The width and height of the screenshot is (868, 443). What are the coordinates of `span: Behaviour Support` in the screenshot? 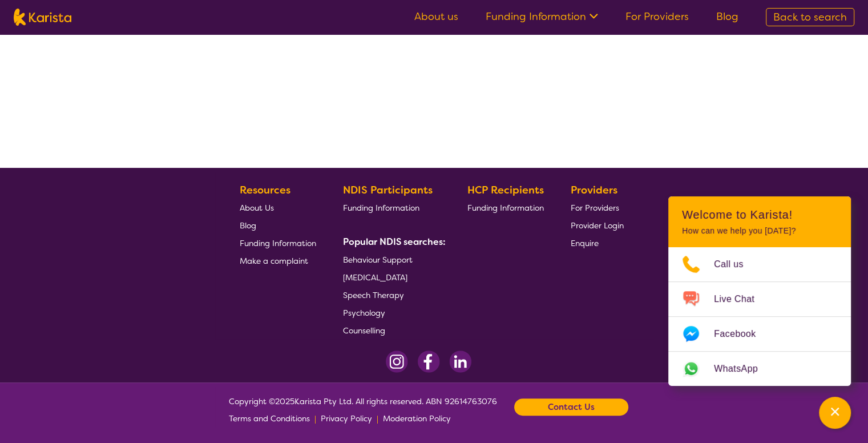 It's located at (378, 260).